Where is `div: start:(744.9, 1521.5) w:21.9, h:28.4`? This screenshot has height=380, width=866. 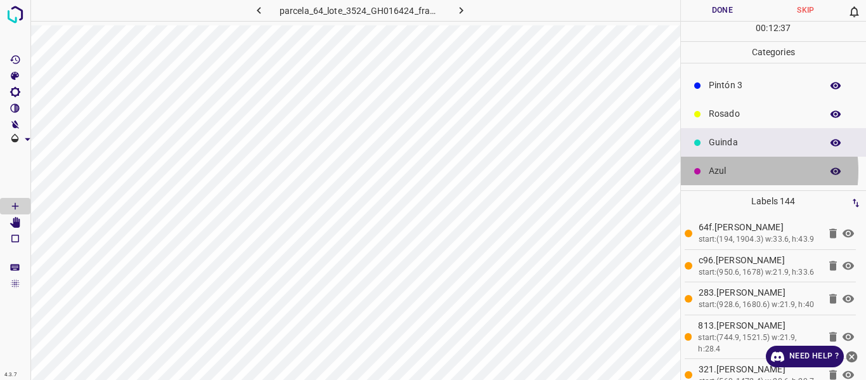
div: start:(744.9, 1521.5) w:21.9, h:28.4 is located at coordinates (759, 343).